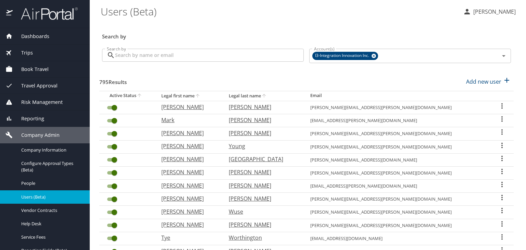  Describe the element at coordinates (51, 197) in the screenshot. I see `span: Users (Beta)` at that location.